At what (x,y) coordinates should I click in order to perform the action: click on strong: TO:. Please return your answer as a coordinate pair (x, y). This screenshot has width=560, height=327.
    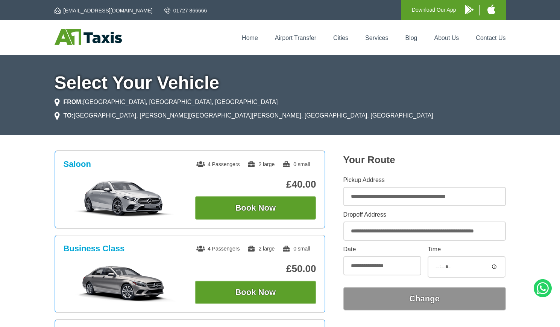
    Looking at the image, I should click on (68, 115).